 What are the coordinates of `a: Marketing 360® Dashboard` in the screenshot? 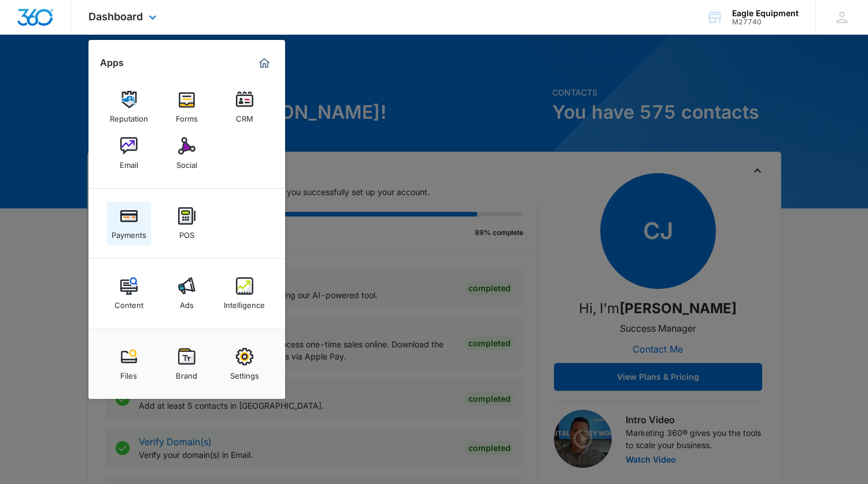 It's located at (264, 63).